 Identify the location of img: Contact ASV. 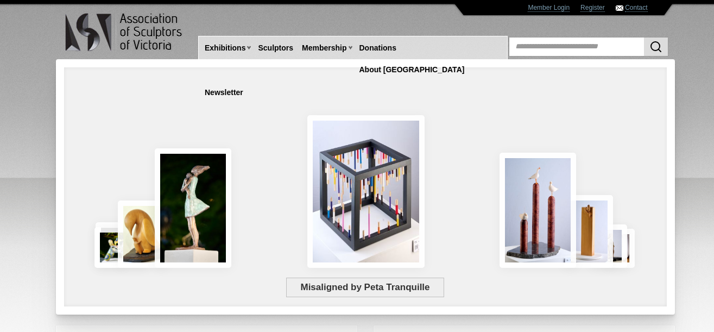
(620, 8).